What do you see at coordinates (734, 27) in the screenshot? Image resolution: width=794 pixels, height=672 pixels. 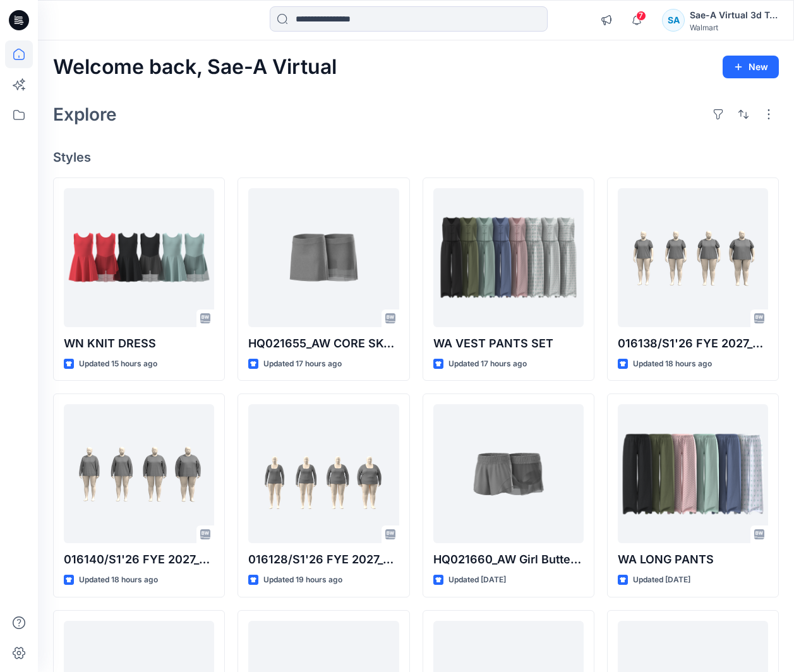 I see `div: Walmart` at bounding box center [734, 27].